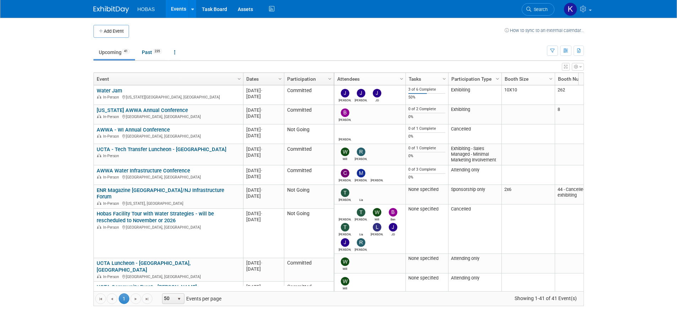  What do you see at coordinates (570, 9) in the screenshot?
I see `img: krystal coker` at bounding box center [570, 9].